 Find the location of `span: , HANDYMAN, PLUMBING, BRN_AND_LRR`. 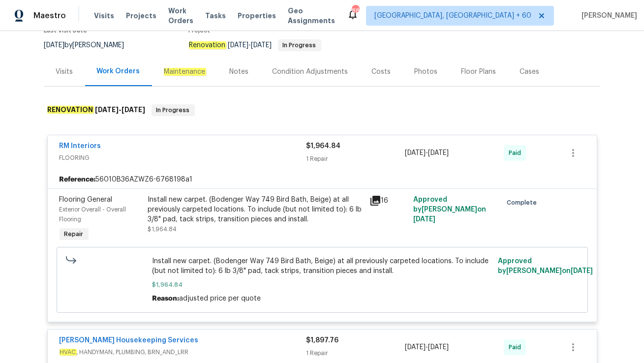

span: , HANDYMAN, PLUMBING, BRN_AND_LRR is located at coordinates (183, 352).